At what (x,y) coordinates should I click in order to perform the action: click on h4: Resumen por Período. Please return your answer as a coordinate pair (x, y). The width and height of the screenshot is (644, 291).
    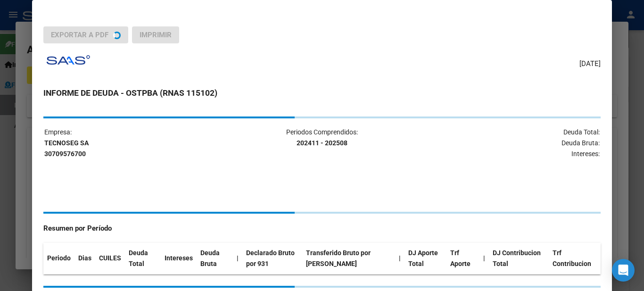
    Looking at the image, I should click on (322, 228).